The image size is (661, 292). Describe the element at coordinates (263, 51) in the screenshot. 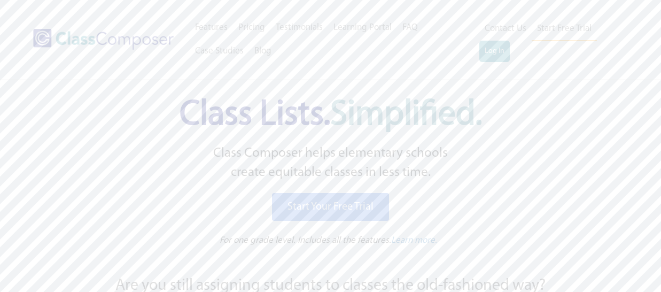

I see `a: Blog` at that location.